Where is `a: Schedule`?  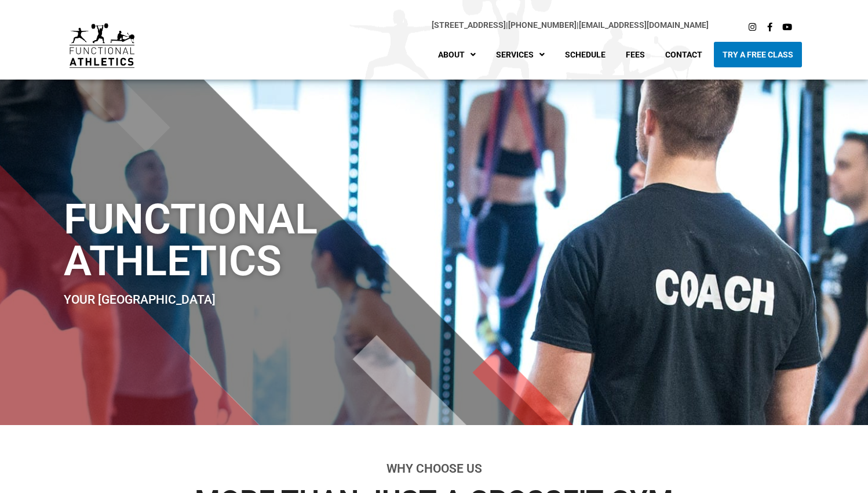
a: Schedule is located at coordinates (586, 55).